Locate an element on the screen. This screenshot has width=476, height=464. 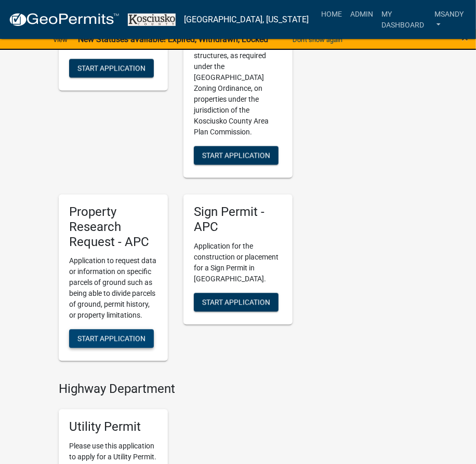
p: Please use this application to apply for a Utility Permit. is located at coordinates (113, 452).